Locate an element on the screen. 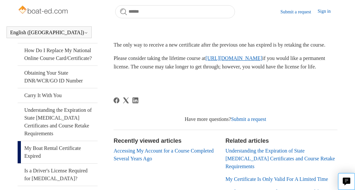 The height and width of the screenshot is (190, 355). span: Please consider taking the lifetime course at if you would like a permanent license. The course m... is located at coordinates (219, 62).